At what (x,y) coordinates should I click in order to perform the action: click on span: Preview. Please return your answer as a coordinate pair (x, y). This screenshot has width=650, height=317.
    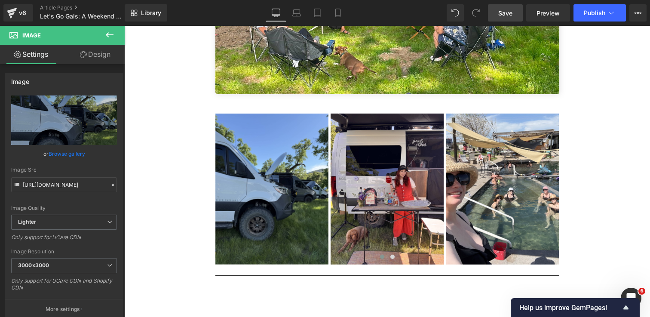
    Looking at the image, I should click on (548, 13).